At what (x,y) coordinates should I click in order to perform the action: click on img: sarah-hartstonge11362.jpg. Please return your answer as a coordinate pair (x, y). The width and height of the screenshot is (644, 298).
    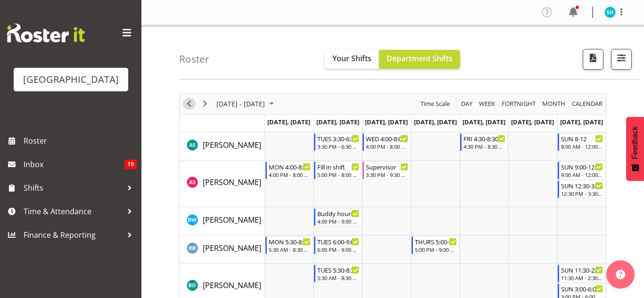
    Looking at the image, I should click on (610, 12).